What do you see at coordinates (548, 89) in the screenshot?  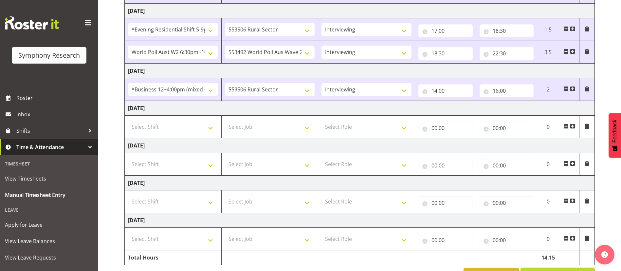 I see `td: 2` at bounding box center [548, 89].